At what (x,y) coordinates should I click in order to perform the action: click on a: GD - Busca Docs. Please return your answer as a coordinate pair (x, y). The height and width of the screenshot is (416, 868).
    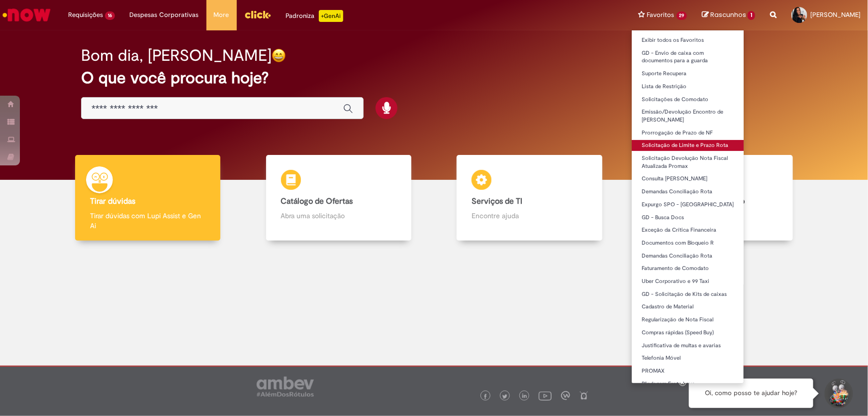
    Looking at the image, I should click on (688, 217).